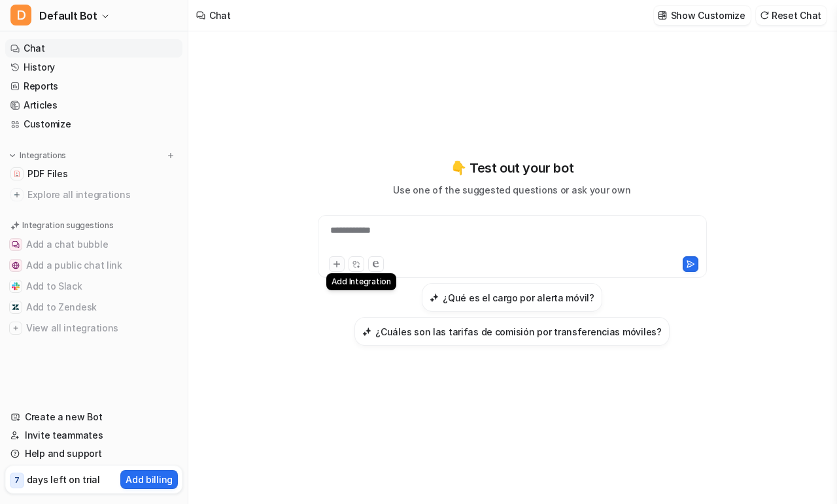 Image resolution: width=837 pixels, height=504 pixels. I want to click on a: Invite teammates, so click(94, 435).